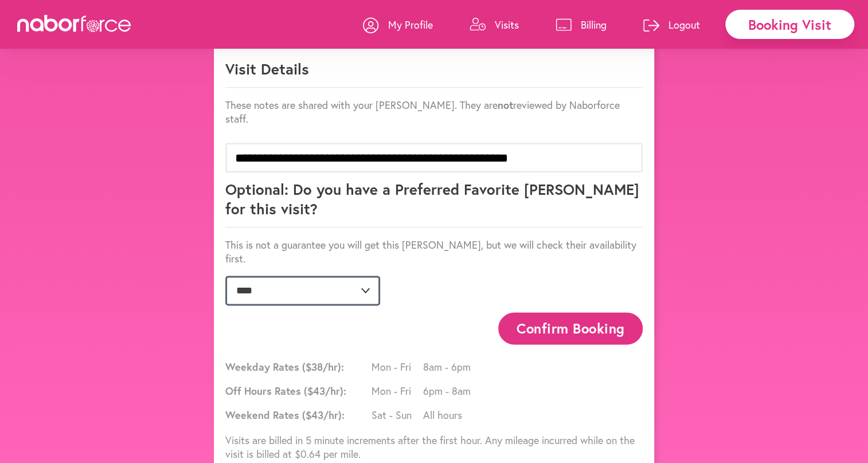 The height and width of the screenshot is (463, 868). What do you see at coordinates (505, 105) in the screenshot?
I see `strong: not` at bounding box center [505, 105].